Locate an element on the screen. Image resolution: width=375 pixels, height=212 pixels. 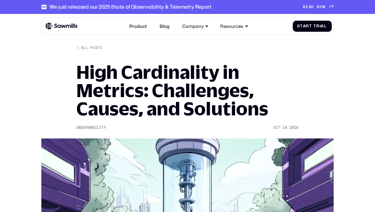
div: All posts is located at coordinates (91, 48).